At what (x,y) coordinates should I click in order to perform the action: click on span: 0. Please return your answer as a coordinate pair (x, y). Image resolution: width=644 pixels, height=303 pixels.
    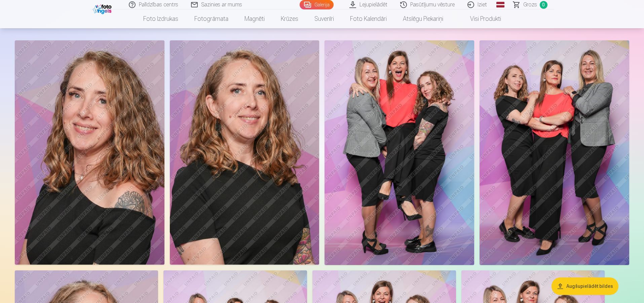
    Looking at the image, I should click on (543, 5).